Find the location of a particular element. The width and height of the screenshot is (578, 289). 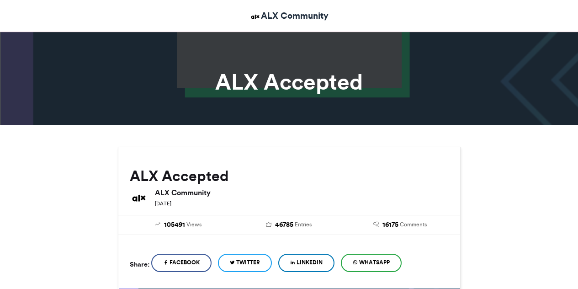

span: 46785 is located at coordinates (284, 225).